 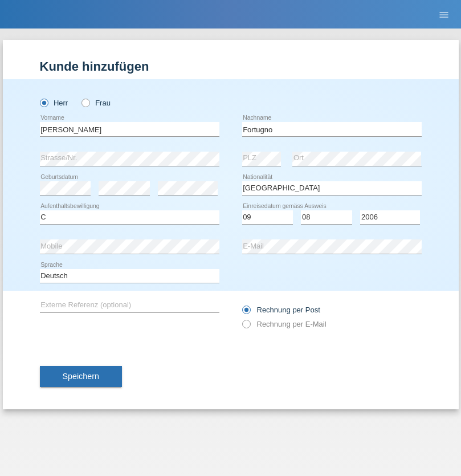 I want to click on span: Speichern, so click(x=81, y=377).